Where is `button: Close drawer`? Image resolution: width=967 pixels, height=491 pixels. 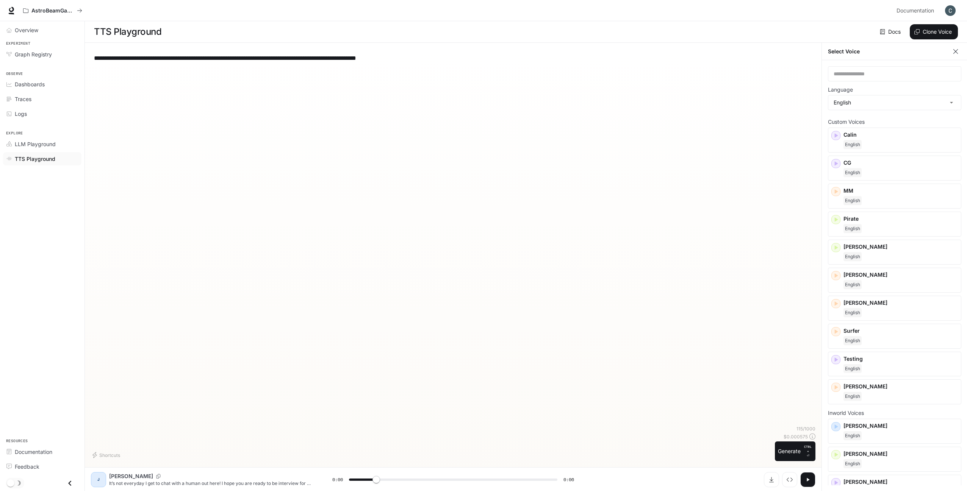 button: Close drawer is located at coordinates (70, 484).